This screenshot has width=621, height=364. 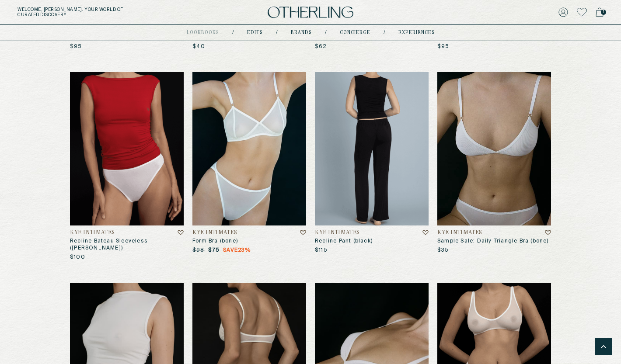 I want to click on h3: Form Bra (bone), so click(x=249, y=241).